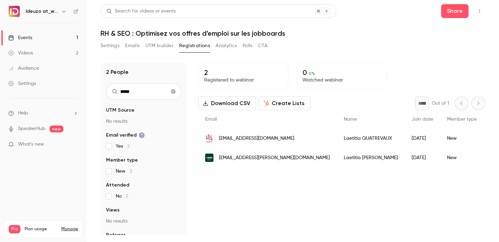  Describe the element at coordinates (117, 72) in the screenshot. I see `h1: 2 People` at that location.